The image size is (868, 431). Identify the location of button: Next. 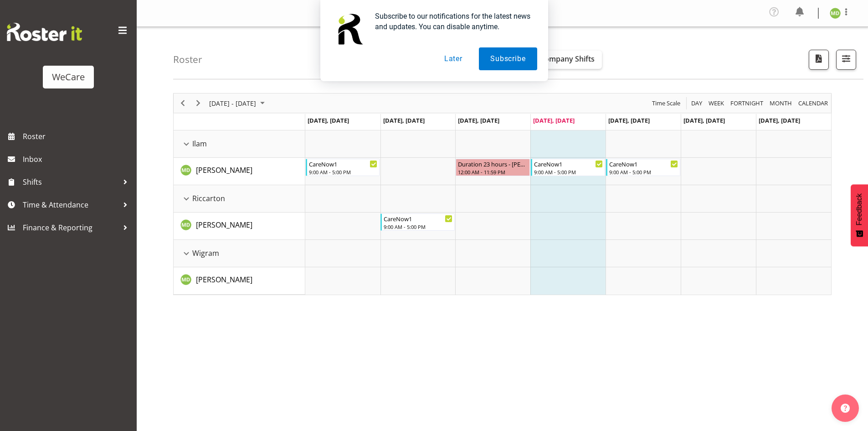
(198, 103).